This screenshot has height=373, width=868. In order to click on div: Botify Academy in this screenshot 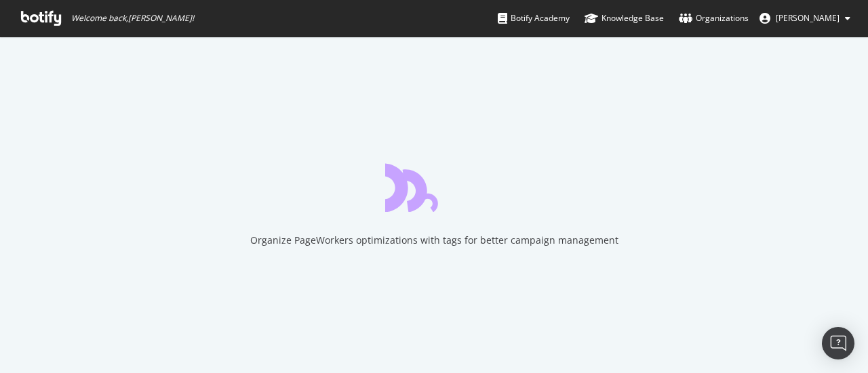, I will do `click(533, 18)`.